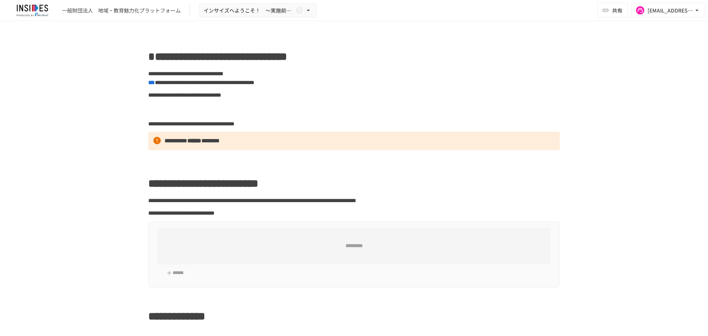  What do you see at coordinates (32, 10) in the screenshot?
I see `img: JmGSPSkPjKwBq77AtHmwC7bJguQHJlCRQfAXtnx4WuV` at bounding box center [32, 10].